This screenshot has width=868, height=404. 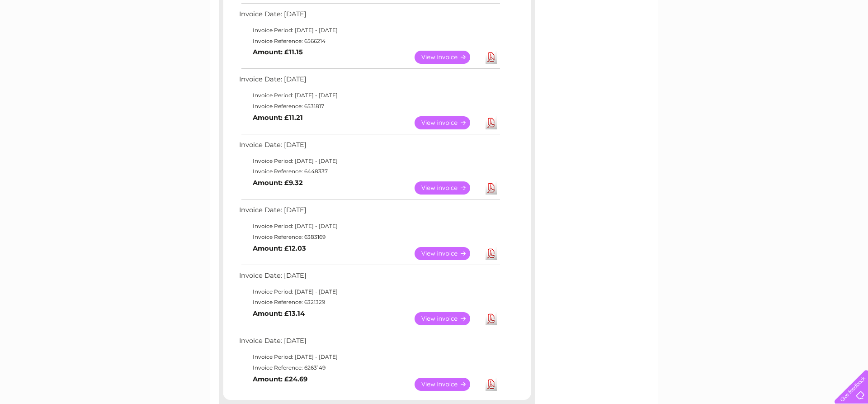 What do you see at coordinates (369, 106) in the screenshot?
I see `td: Invoice Reference: 6531817` at bounding box center [369, 106].